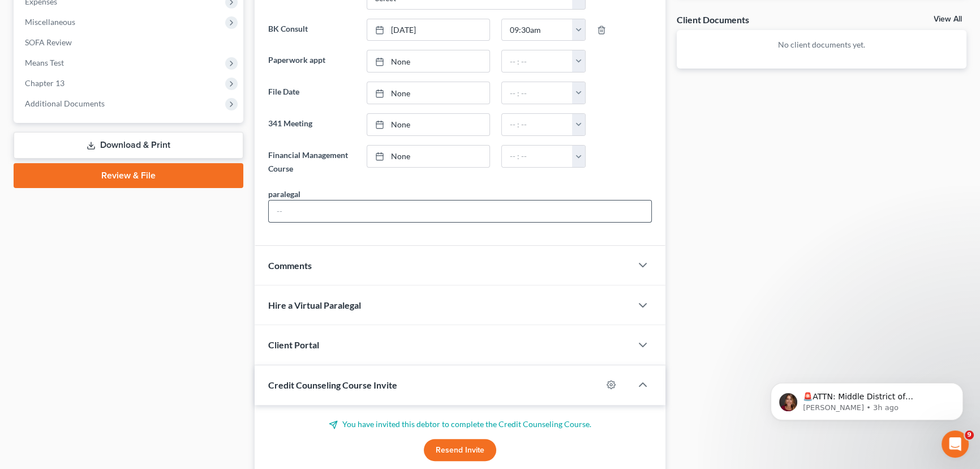 The width and height of the screenshot is (980, 469). I want to click on span: Comments, so click(290, 265).